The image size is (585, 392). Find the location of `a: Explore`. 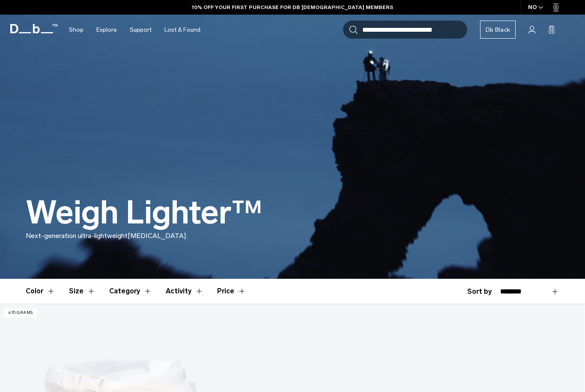

a: Explore is located at coordinates (106, 29).